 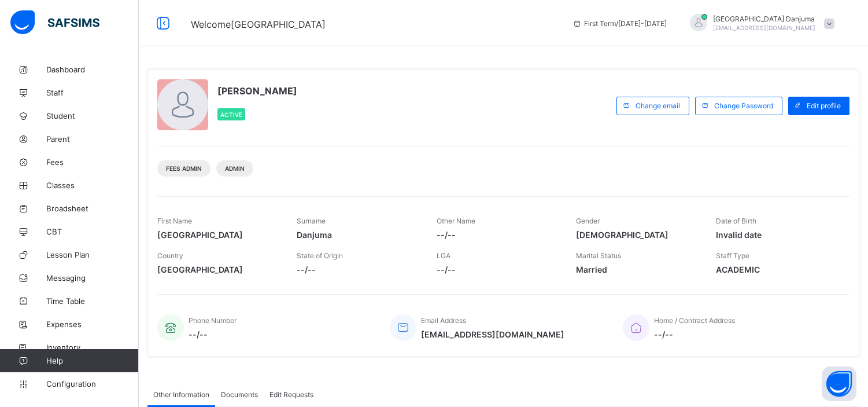 What do you see at coordinates (92, 383) in the screenshot?
I see `span: Configuration` at bounding box center [92, 383].